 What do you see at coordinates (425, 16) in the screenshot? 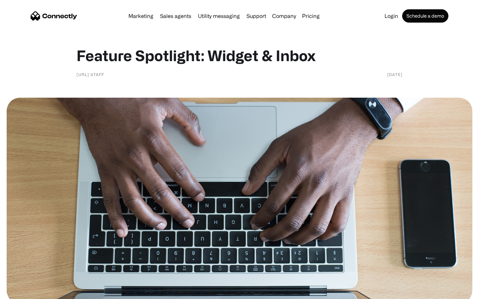
I see `a: Schedule a demo` at bounding box center [425, 16].